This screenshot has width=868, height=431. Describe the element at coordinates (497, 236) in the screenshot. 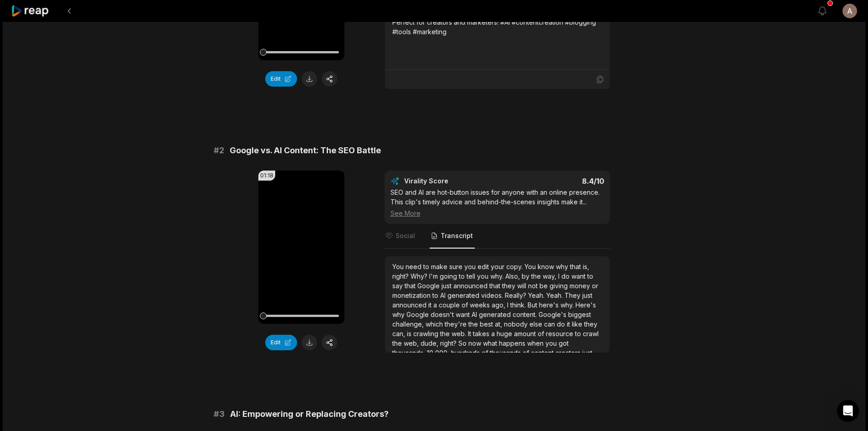

I see `nav: Tabs` at that location.